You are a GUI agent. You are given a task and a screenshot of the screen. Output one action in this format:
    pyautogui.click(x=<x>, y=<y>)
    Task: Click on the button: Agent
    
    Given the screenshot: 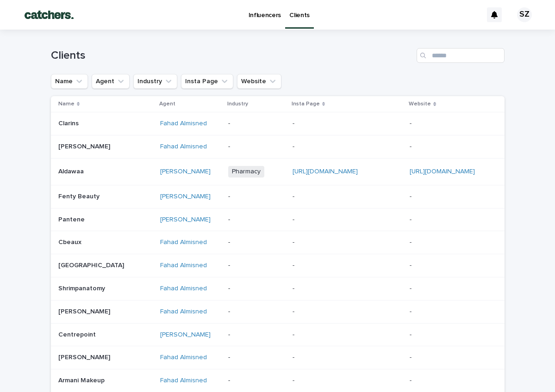 What is the action you would take?
    pyautogui.click(x=110, y=81)
    